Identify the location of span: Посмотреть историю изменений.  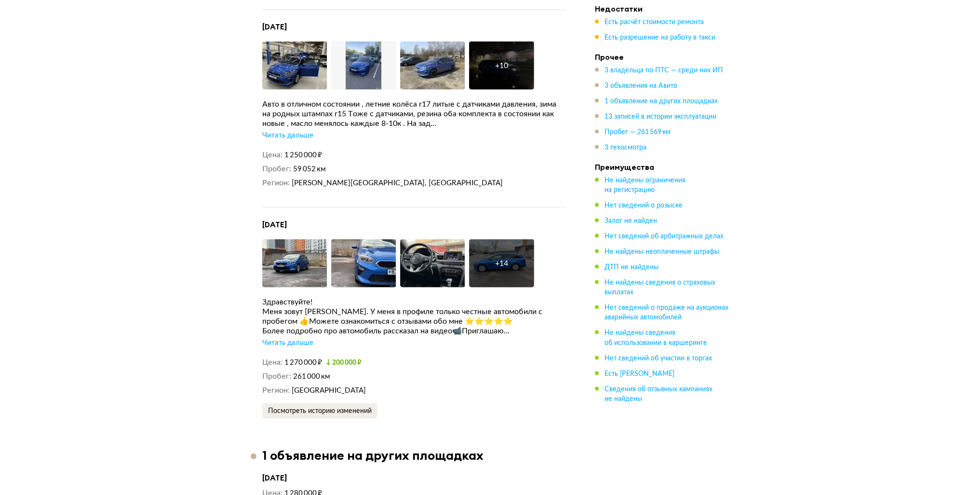
(319, 410).